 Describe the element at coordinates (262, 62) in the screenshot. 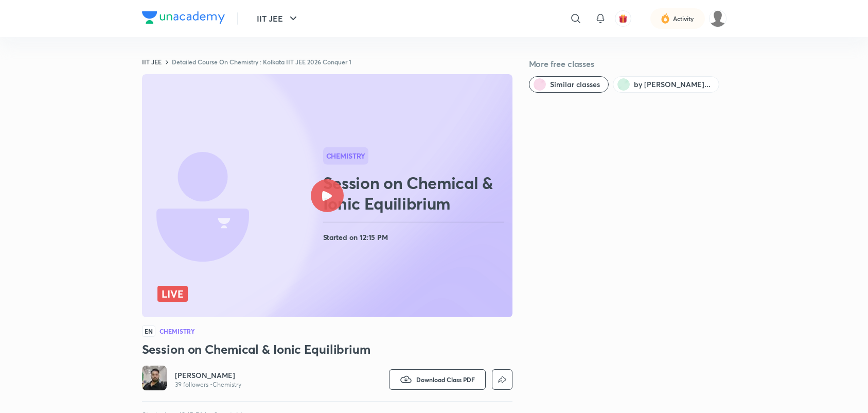

I see `a: Detailed Course On Chemistry : Kolkata IIT JEE 2026 Conquer 1` at that location.